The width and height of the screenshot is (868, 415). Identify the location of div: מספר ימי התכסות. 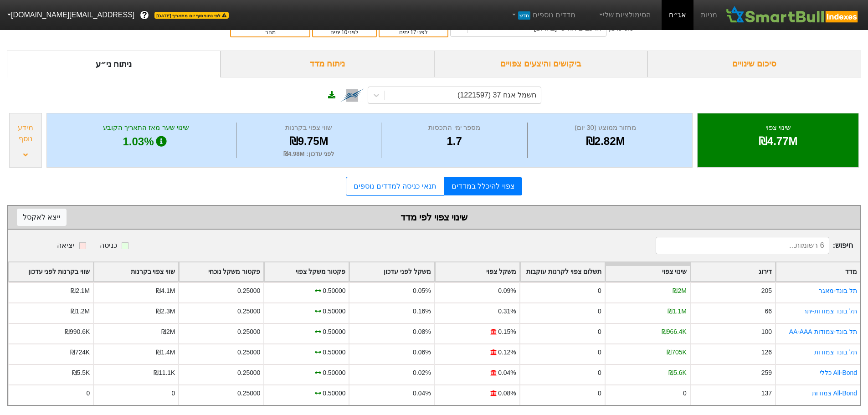
(455, 128).